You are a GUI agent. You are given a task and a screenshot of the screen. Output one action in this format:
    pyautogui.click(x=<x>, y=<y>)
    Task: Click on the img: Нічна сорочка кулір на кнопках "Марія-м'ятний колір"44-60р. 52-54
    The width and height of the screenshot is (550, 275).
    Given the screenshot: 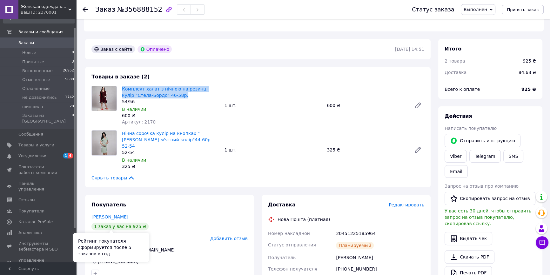 What is the action you would take?
    pyautogui.click(x=104, y=143)
    